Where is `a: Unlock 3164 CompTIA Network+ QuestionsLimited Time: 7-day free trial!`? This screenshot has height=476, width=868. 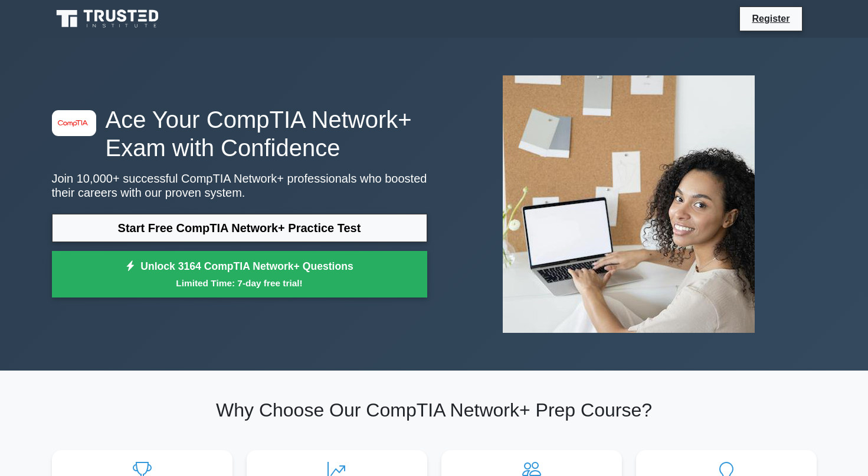 a: Unlock 3164 CompTIA Network+ QuestionsLimited Time: 7-day free trial! is located at coordinates (239, 275).